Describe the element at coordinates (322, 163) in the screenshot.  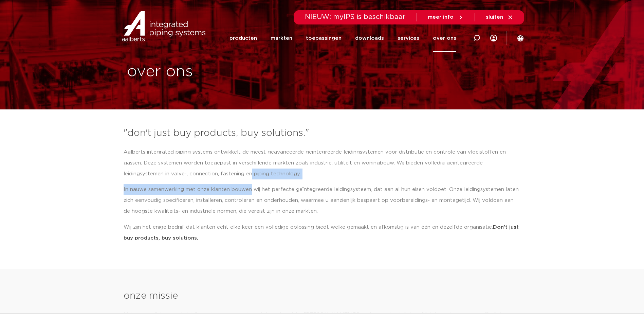
I see `p: Aalberts integrated piping systems ontwikkelt de meest geavanceerde geïntegreerde leidingsystemen...` at that location.